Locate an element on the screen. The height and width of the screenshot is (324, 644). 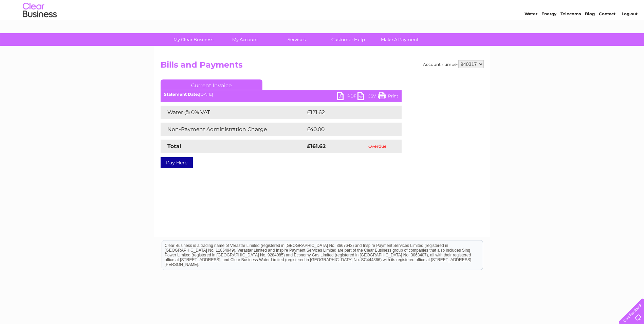
td: £121.62 is located at coordinates (346, 113).